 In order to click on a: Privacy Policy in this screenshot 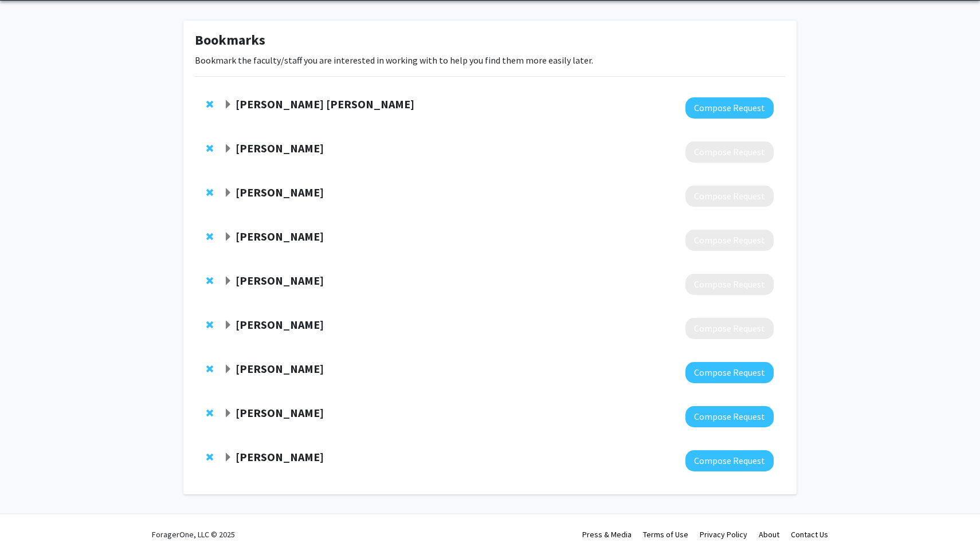, I will do `click(723, 534)`.